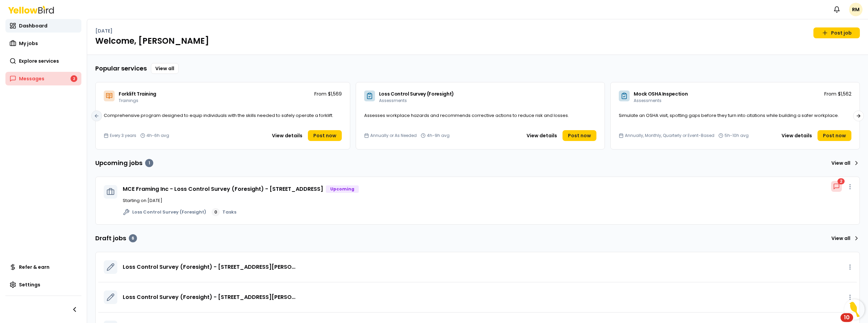  I want to click on a: Explore services, so click(43, 61).